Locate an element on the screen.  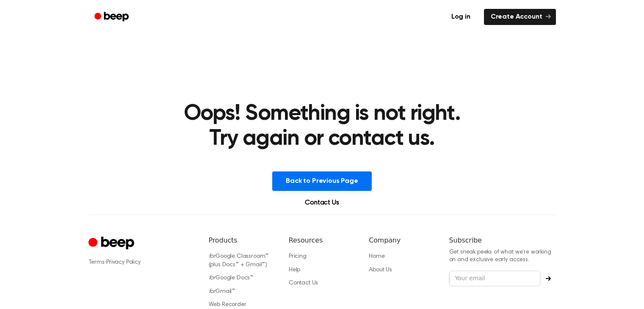
input: Your email is located at coordinates (495, 279).